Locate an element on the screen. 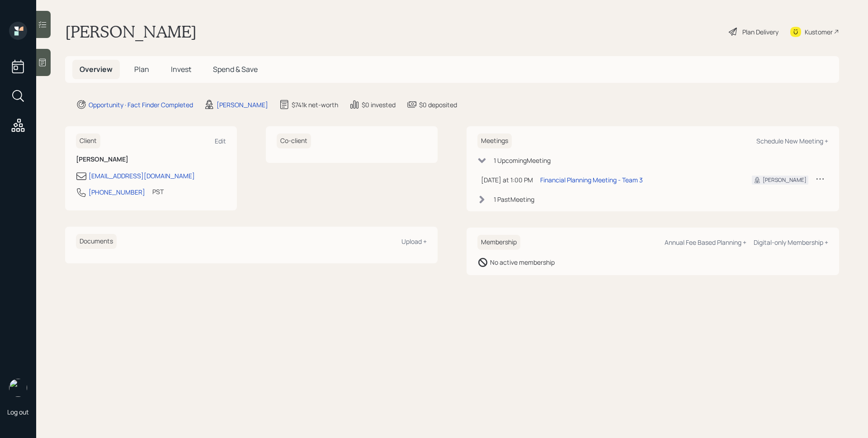 The image size is (868, 438). div: 1 Upcoming Meeting is located at coordinates (522, 160).